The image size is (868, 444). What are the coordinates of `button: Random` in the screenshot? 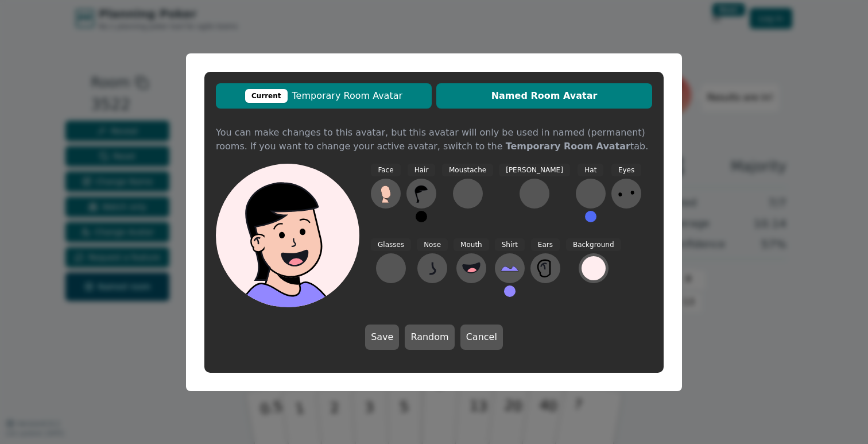 It's located at (429, 337).